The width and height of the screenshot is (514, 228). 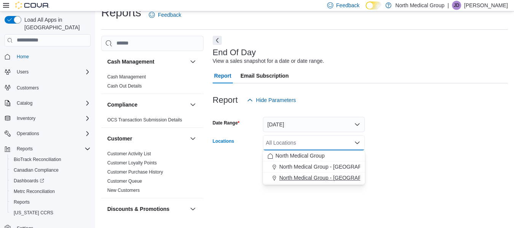 What do you see at coordinates (145, 120) in the screenshot?
I see `span: OCS Transaction Submission Details` at bounding box center [145, 120].